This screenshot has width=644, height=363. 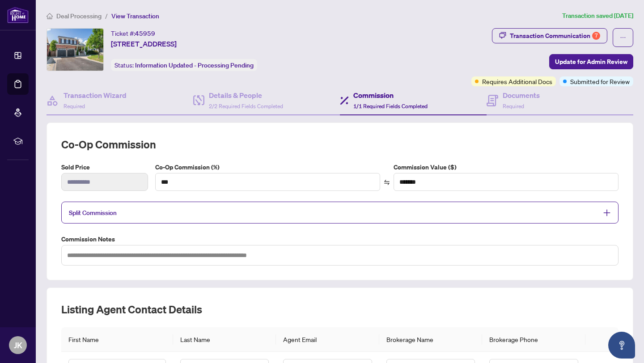 I want to click on h4: Details & People, so click(x=246, y=95).